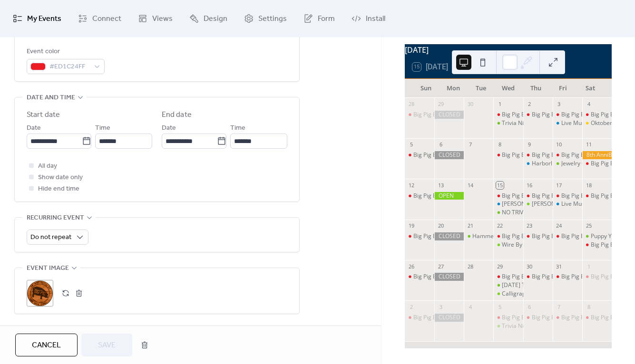 This screenshot has width=635, height=364. Describe the element at coordinates (508, 285) in the screenshot. I see `div: Halloween Trivia Night` at that location.